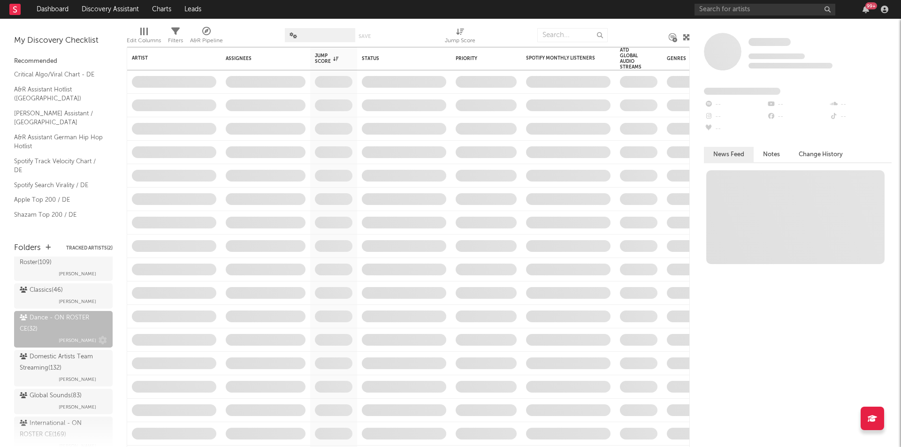  I want to click on button: News Feed, so click(729, 154).